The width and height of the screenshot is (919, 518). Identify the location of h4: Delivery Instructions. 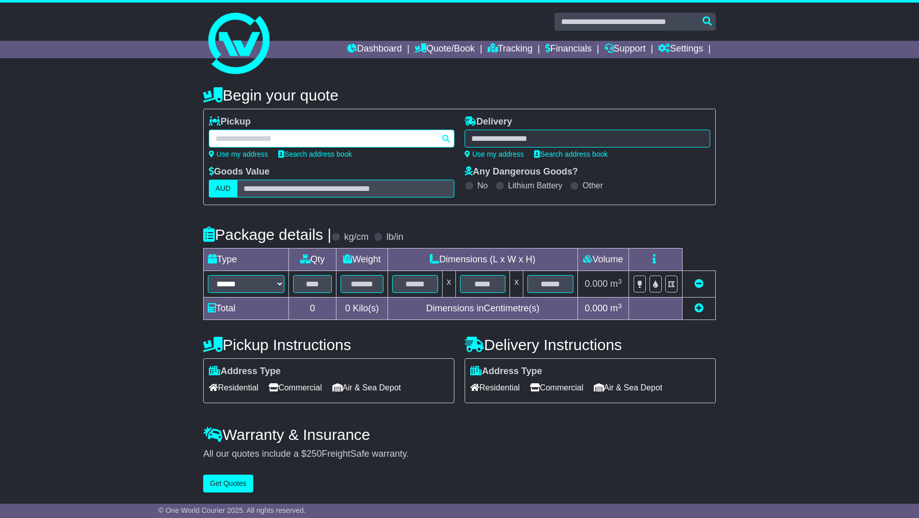
(590, 345).